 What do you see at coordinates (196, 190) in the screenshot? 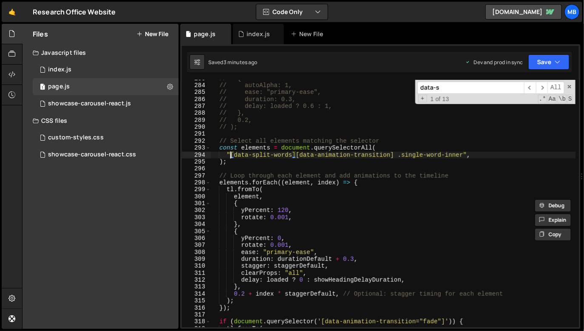
I see `div: 299` at bounding box center [196, 190].